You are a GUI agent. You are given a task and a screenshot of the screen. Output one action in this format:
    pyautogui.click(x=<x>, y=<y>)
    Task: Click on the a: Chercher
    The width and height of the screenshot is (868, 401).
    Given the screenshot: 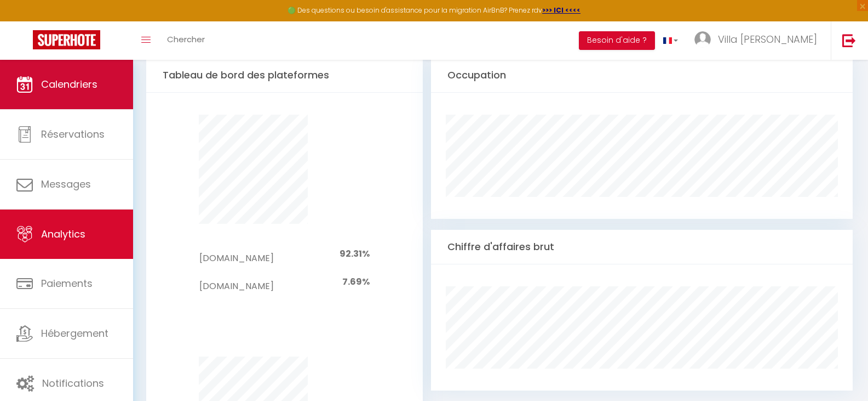 What is the action you would take?
    pyautogui.click(x=186, y=40)
    